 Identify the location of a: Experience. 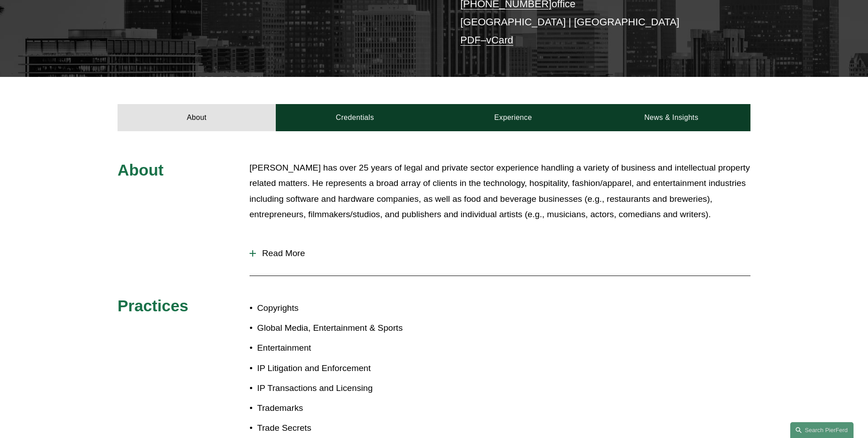
(513, 117).